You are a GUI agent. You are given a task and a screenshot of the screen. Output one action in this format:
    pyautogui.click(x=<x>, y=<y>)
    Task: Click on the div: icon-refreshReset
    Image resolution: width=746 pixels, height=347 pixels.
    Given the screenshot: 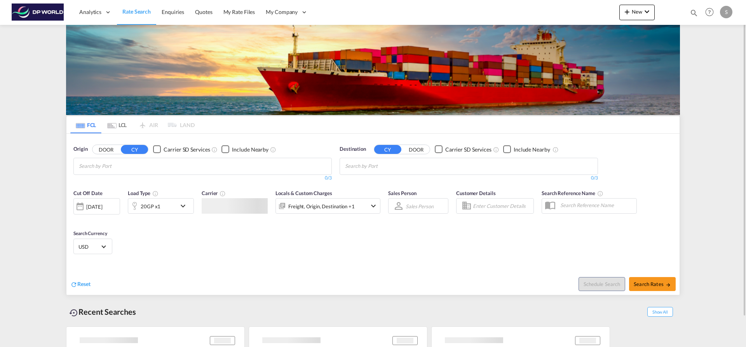 What is the action you would take?
    pyautogui.click(x=80, y=285)
    